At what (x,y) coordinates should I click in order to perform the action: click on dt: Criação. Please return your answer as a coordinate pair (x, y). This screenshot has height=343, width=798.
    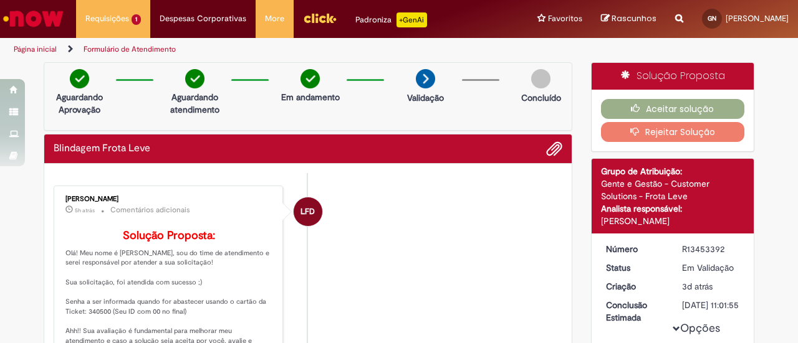
    Looking at the image, I should click on (634, 287).